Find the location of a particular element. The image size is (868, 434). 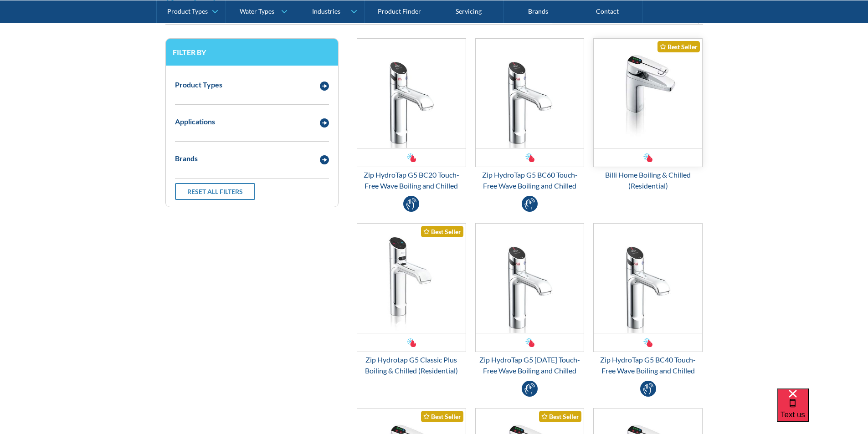

img: Zip Hydrotap G5 Classic Plus Boiling & Chilled (Residential) is located at coordinates (411, 278).